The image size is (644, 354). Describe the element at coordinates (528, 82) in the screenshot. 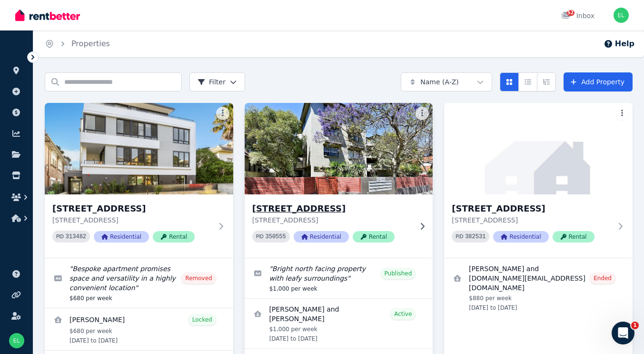

I see `div: View options` at that location.